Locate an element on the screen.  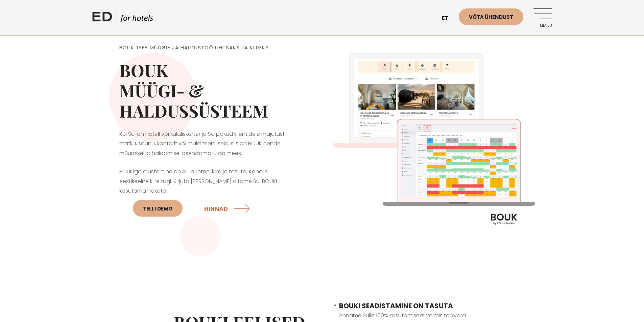
p: Anname Sulle 100% kasutamiseks valmis tarkvara is located at coordinates (437, 316).